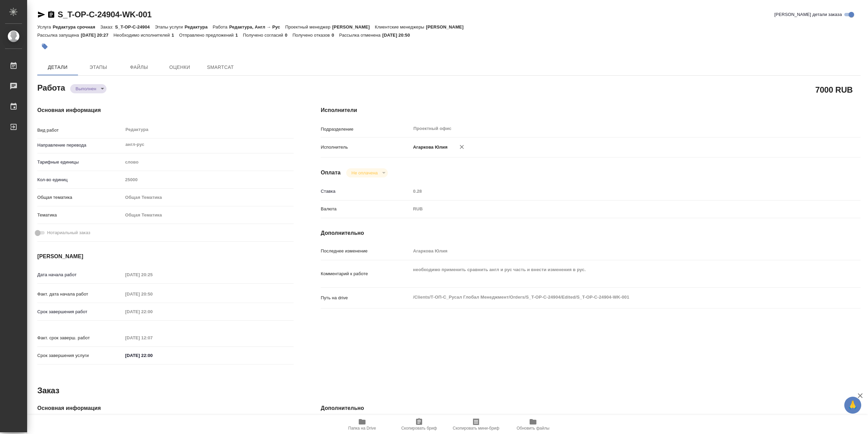  I want to click on p: S_T-OP-C-24904, so click(135, 27).